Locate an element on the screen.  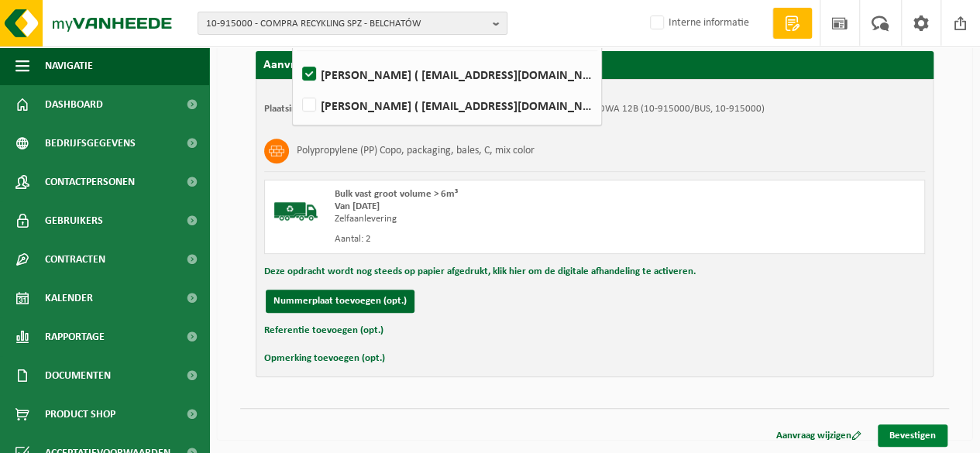
span: Gebruikers is located at coordinates (74, 221).